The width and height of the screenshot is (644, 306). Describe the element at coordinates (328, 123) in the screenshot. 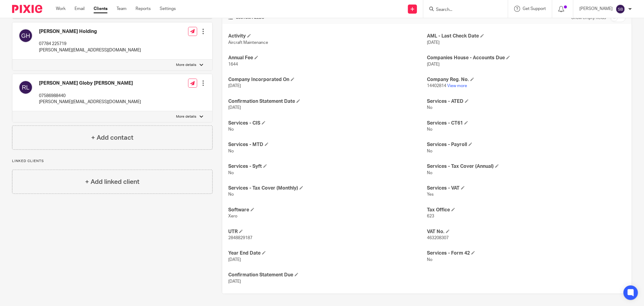

I see `h4: Services - CIS` at that location.